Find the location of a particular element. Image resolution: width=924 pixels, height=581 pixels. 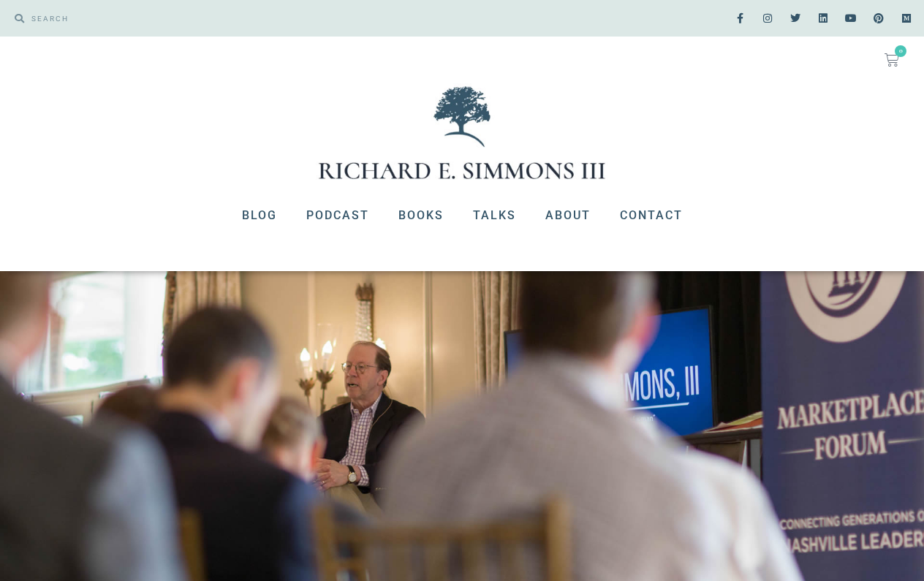

input: SEARCH is located at coordinates (239, 18).